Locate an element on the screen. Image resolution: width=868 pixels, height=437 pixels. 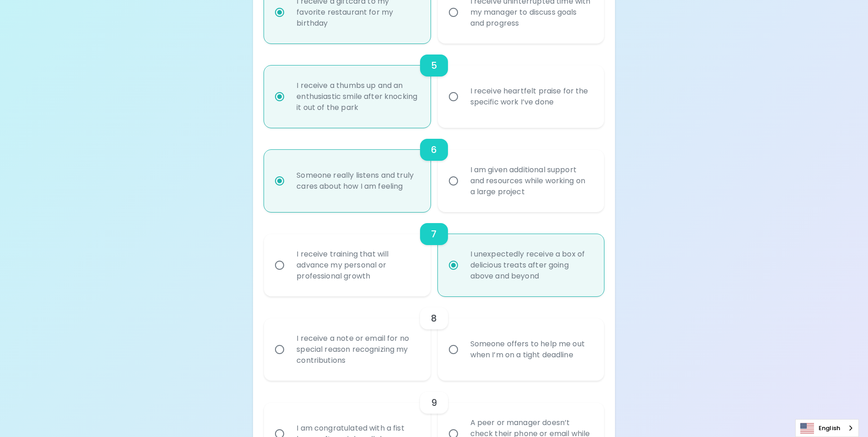
h6: 9 is located at coordinates (434, 403).